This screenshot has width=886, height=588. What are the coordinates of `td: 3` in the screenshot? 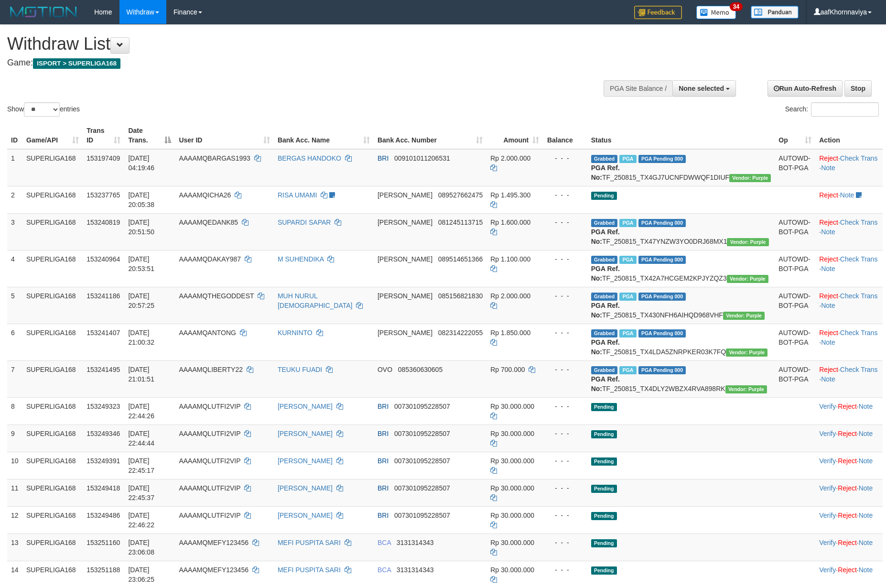 It's located at (15, 231).